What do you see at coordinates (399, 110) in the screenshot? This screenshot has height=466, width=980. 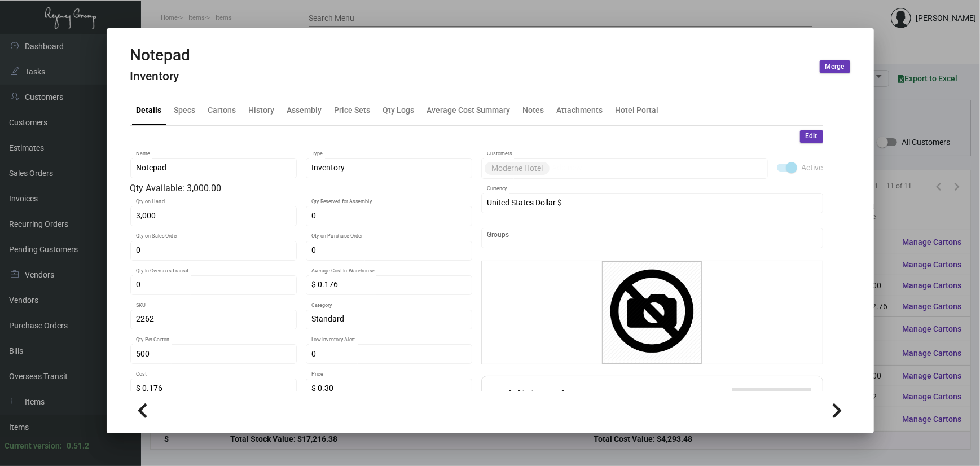 I see `div: Qty Logs` at bounding box center [399, 110].